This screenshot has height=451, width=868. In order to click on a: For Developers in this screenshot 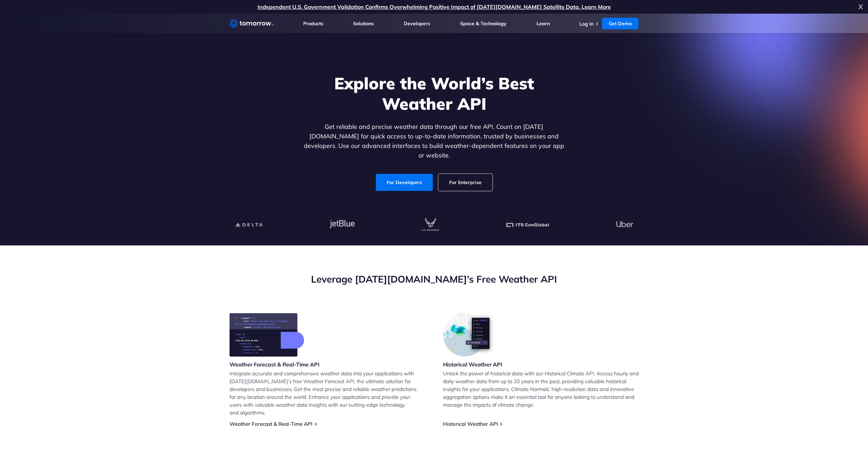, I will do `click(404, 182)`.